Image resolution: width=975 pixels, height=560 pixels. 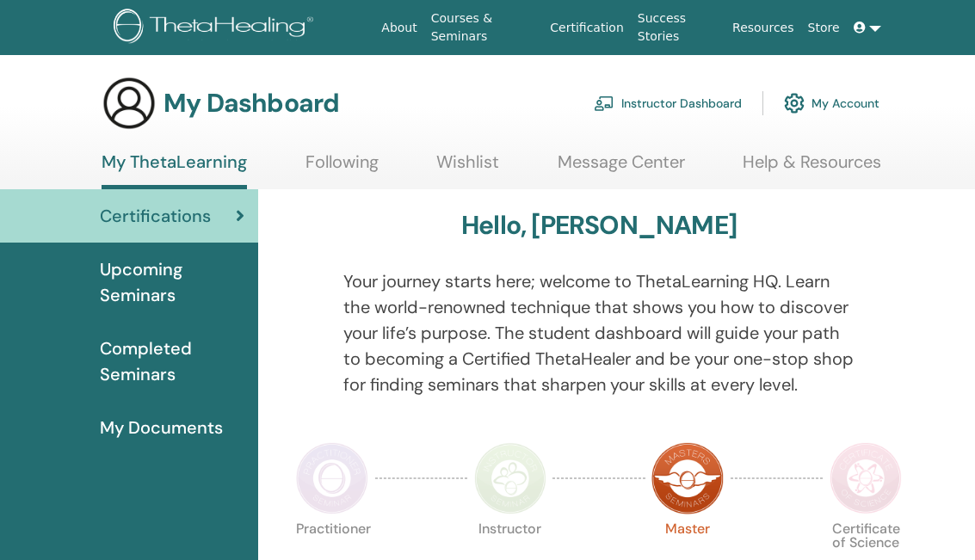 What do you see at coordinates (604, 103) in the screenshot?
I see `img: chalkboard-teacher.svg` at bounding box center [604, 103].